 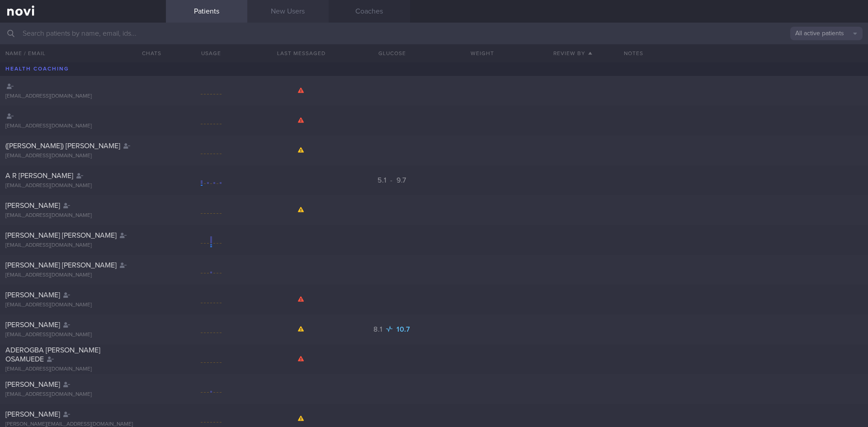 What do you see at coordinates (743, 53) in the screenshot?
I see `div: Notes` at bounding box center [743, 53].